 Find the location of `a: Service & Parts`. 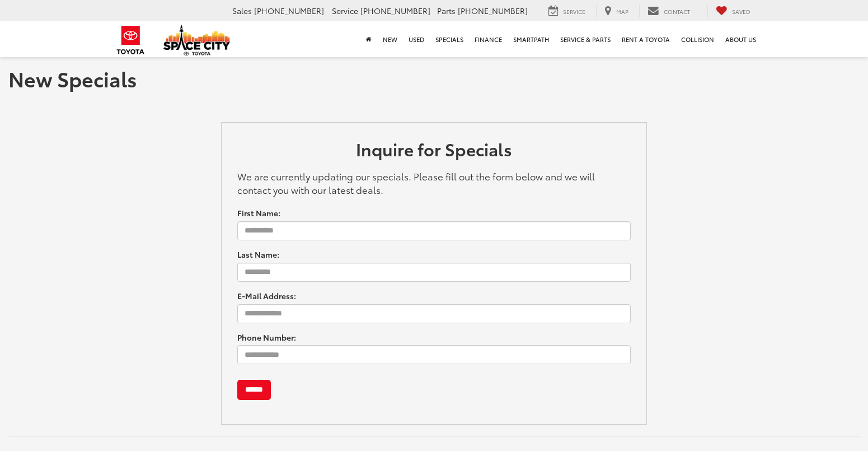

a: Service & Parts is located at coordinates (585, 39).